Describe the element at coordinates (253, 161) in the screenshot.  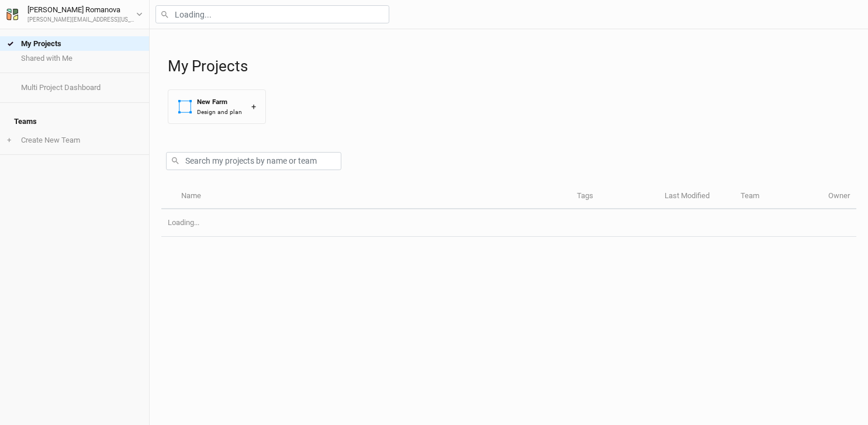
I see `input: Search my projects by name or team` at that location.